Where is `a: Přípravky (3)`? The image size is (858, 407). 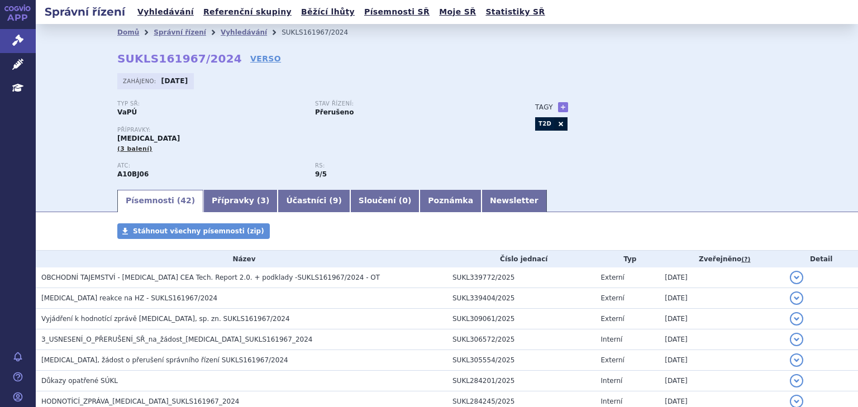 a: Přípravky (3) is located at coordinates (240, 201).